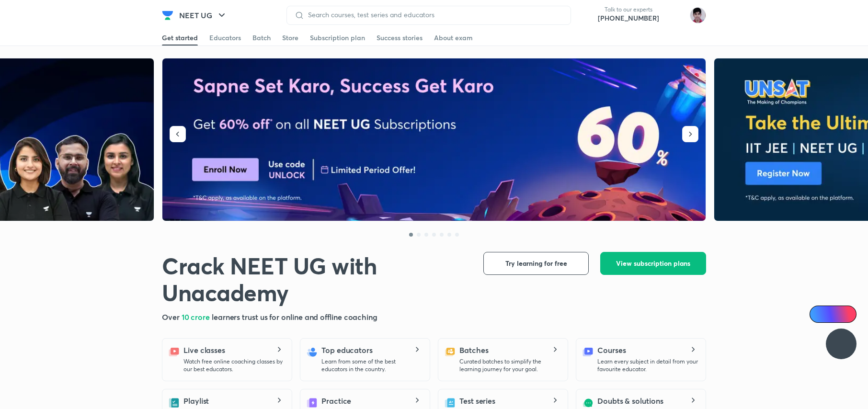 The width and height of the screenshot is (868, 409). What do you see at coordinates (338, 38) in the screenshot?
I see `div: Subscription plan` at bounding box center [338, 38].